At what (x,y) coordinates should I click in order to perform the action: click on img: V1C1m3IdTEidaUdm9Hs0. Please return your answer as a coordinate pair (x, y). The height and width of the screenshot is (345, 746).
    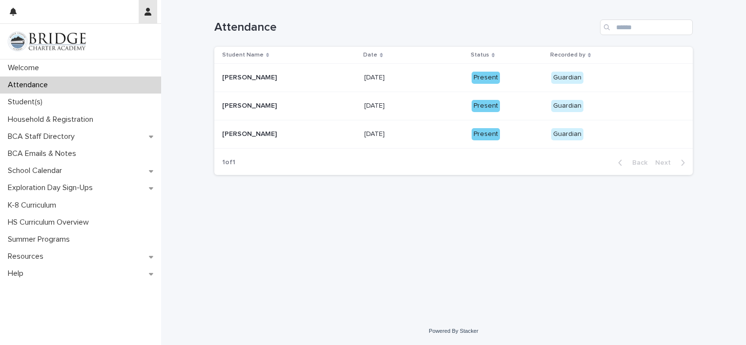
    Looking at the image, I should click on (47, 41).